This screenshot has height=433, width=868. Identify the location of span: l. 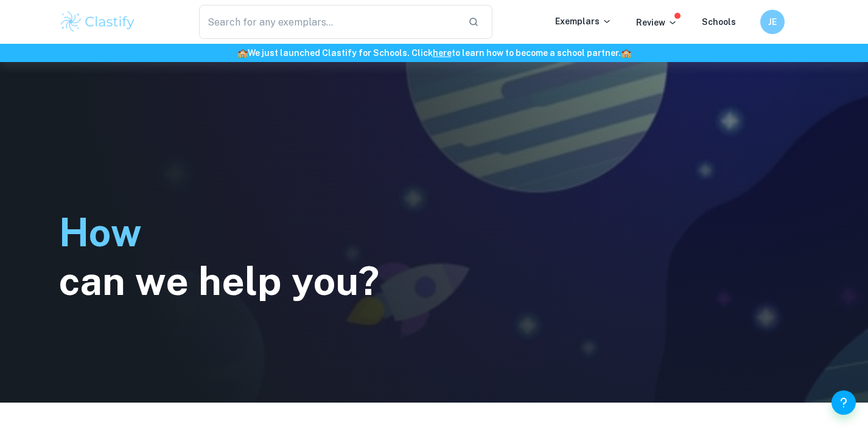
(250, 281).